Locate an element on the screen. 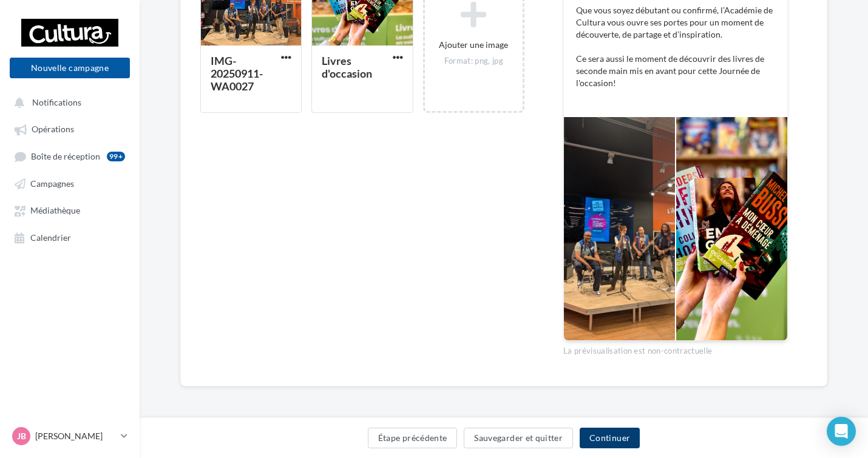 Image resolution: width=868 pixels, height=458 pixels. a: Calendrier is located at coordinates (69, 237).